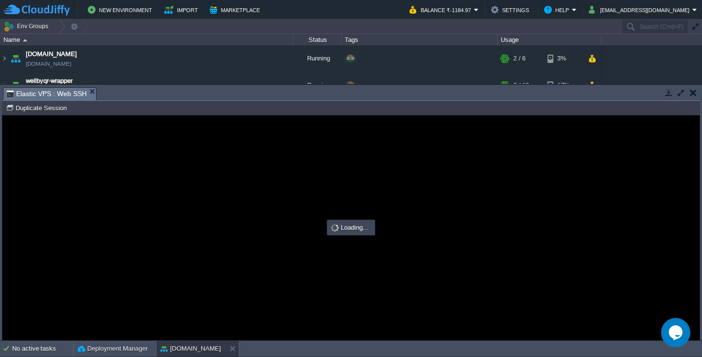 The image size is (702, 357). Describe the element at coordinates (236, 10) in the screenshot. I see `button: Marketplace` at that location.